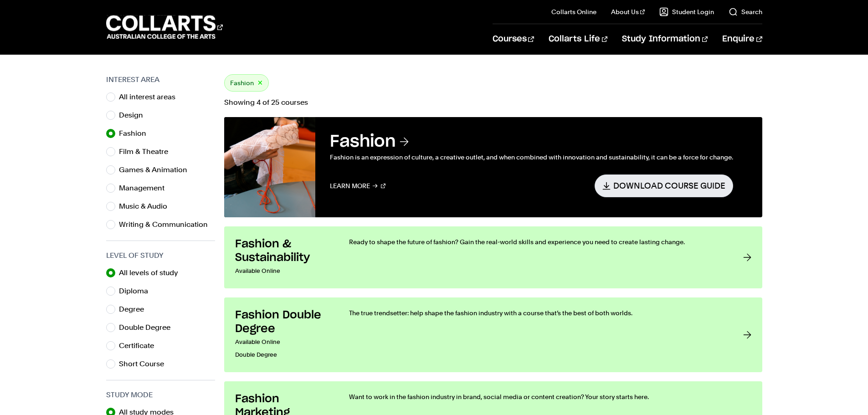 This screenshot has height=415, width=868. Describe the element at coordinates (146, 206) in the screenshot. I see `label: Music & Audio` at that location.